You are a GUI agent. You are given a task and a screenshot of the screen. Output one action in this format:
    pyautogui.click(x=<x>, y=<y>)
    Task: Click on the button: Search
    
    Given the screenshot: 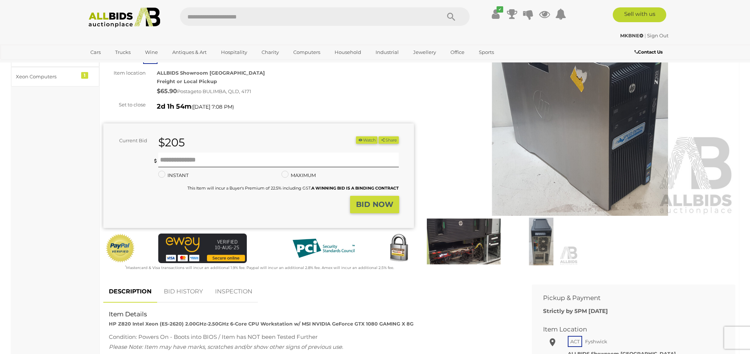 What is the action you would take?
    pyautogui.click(x=451, y=17)
    